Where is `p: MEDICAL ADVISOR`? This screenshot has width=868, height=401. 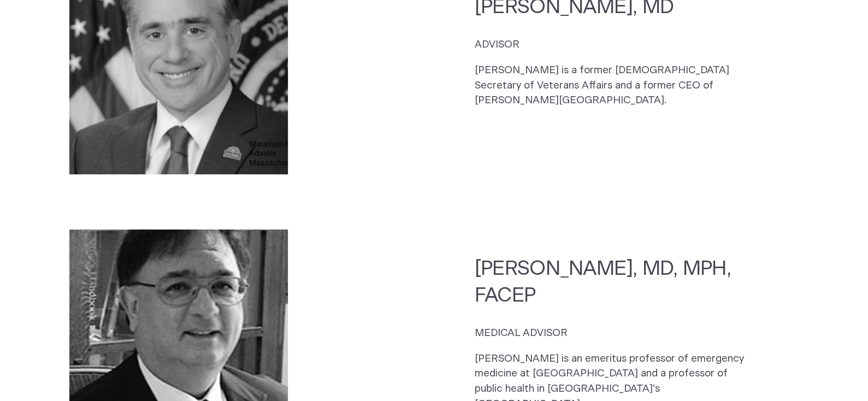
p: MEDICAL ADVISOR is located at coordinates (616, 333).